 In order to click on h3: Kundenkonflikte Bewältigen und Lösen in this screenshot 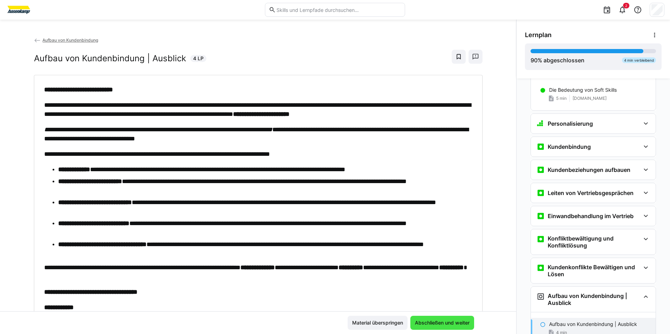, I will do `click(594, 271)`.